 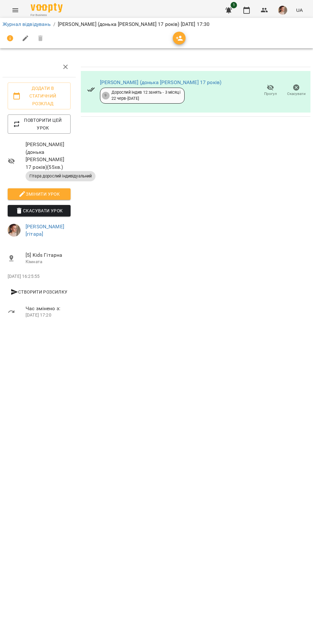 What do you see at coordinates (106, 96) in the screenshot?
I see `div: 9` at bounding box center [106, 96].